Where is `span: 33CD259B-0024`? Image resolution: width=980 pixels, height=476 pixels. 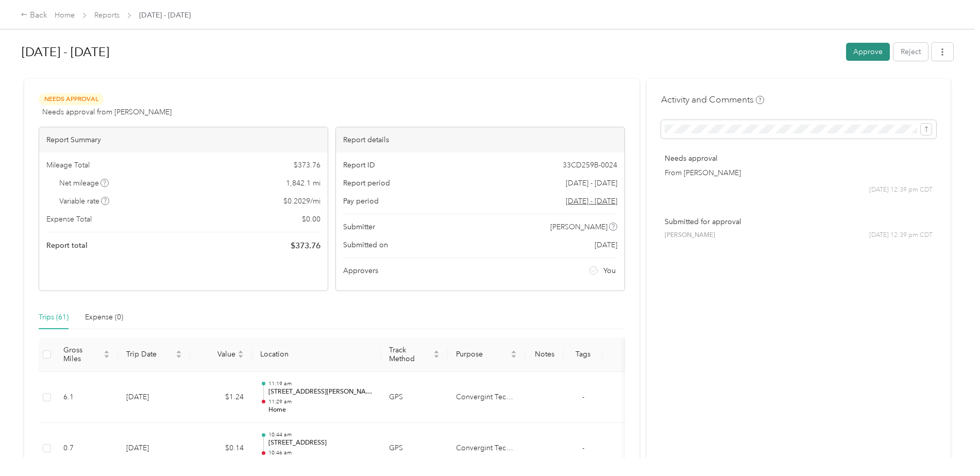 span: 33CD259B-0024 is located at coordinates (589, 165).